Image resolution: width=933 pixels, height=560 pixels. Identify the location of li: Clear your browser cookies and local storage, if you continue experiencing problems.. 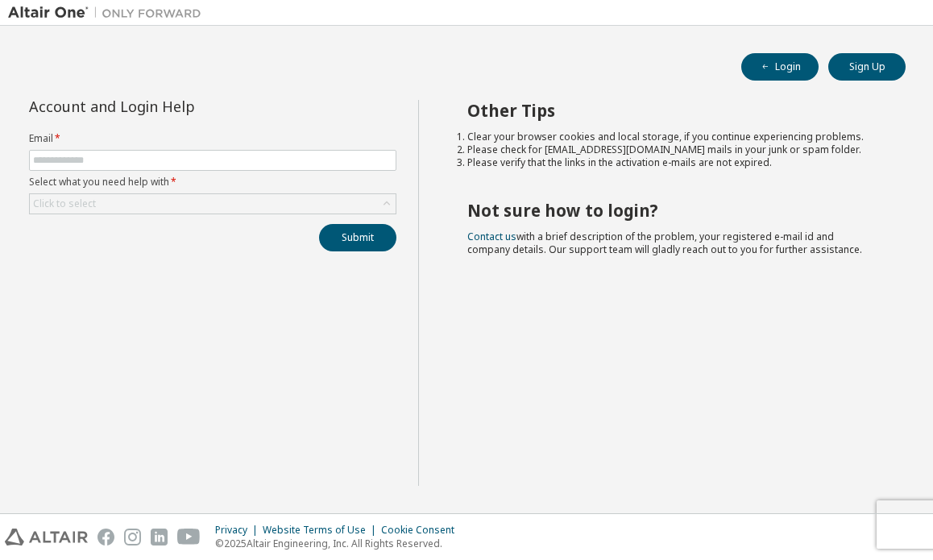
(672, 137).